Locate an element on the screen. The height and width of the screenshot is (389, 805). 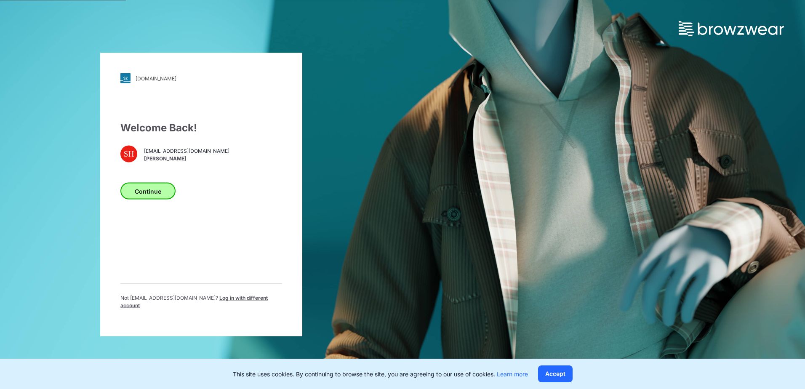
button: Continue is located at coordinates (148, 191).